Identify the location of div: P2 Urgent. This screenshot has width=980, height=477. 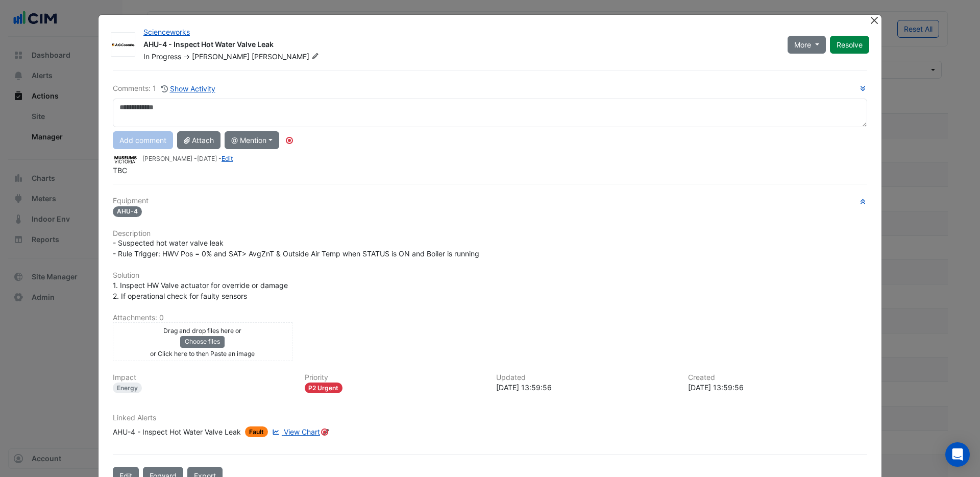
(323, 388).